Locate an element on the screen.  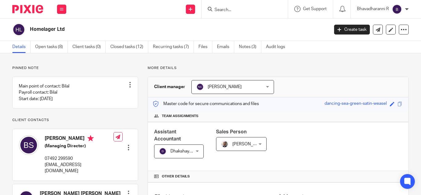
i: Primary is located at coordinates (91, 138).